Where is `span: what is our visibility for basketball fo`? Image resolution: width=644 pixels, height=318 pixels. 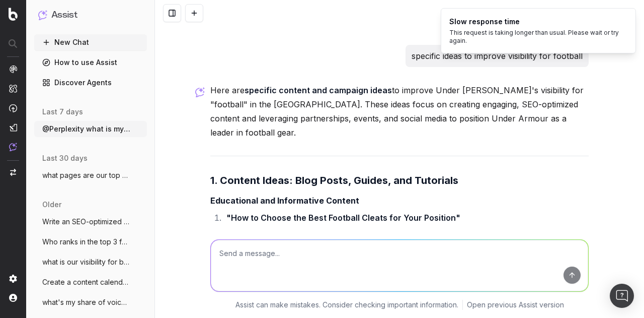
span: what is our visibility for basketball fo is located at coordinates (87, 262).